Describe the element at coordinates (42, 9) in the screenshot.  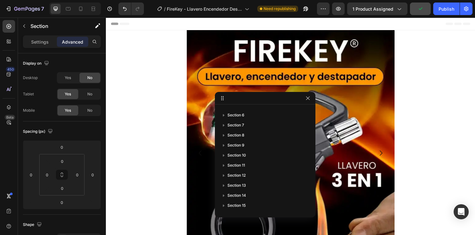
I see `p: 7` at that location.